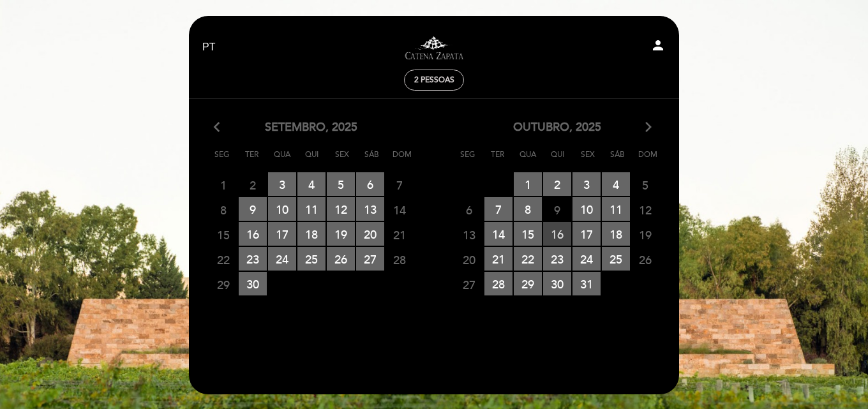 The image size is (868, 409). Describe the element at coordinates (220, 128) in the screenshot. I see `i: arrow_back_ios` at that location.